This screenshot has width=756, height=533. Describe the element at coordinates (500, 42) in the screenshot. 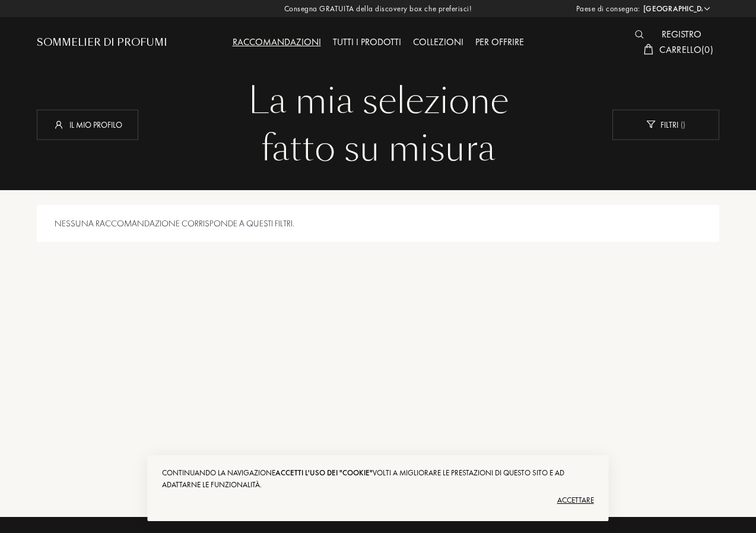

I see `a: Per offrire` at that location.